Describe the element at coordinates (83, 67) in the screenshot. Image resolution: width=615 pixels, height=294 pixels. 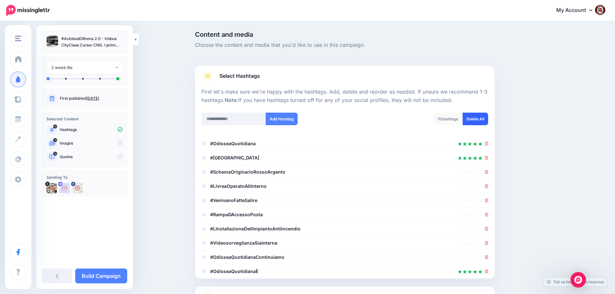
I see `div: 2 week lite` at that location.